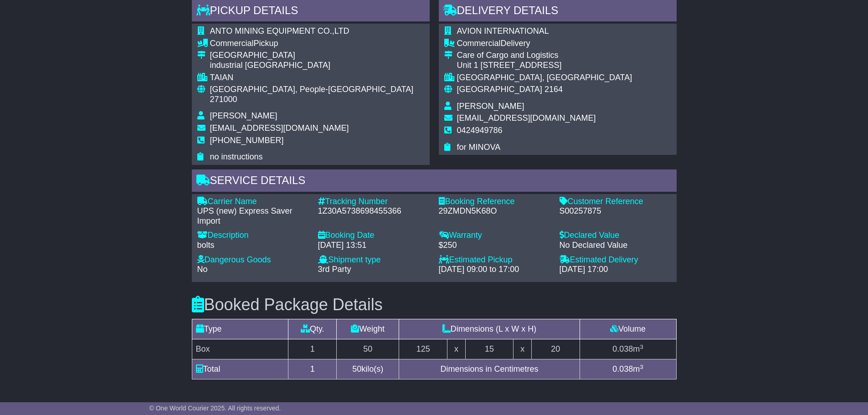 The height and width of the screenshot is (415, 868). What do you see at coordinates (237, 157) in the screenshot?
I see `span: no instructions` at bounding box center [237, 157].